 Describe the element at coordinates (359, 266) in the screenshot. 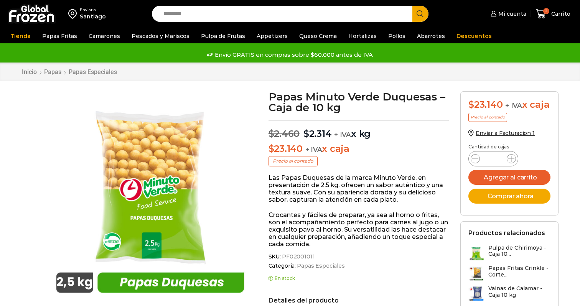

I see `span: Categoría:` at that location.